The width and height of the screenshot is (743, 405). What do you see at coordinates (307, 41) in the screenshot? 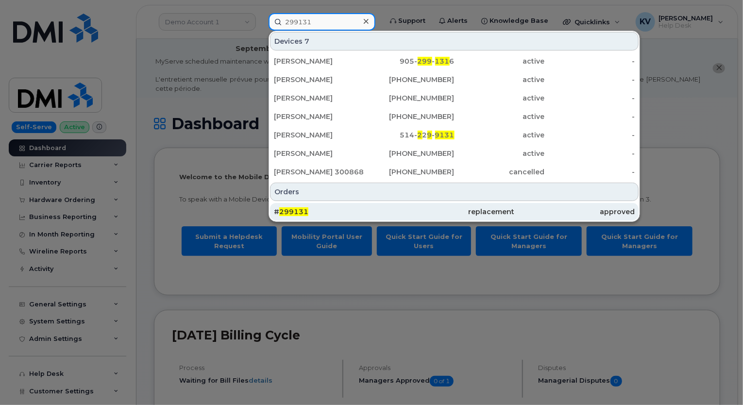
I see `span: 7` at bounding box center [307, 41].